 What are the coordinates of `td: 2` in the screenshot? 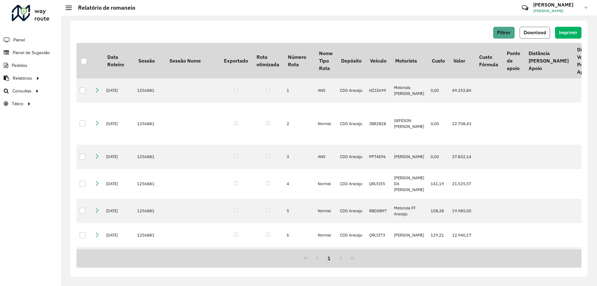 It's located at (299, 123).